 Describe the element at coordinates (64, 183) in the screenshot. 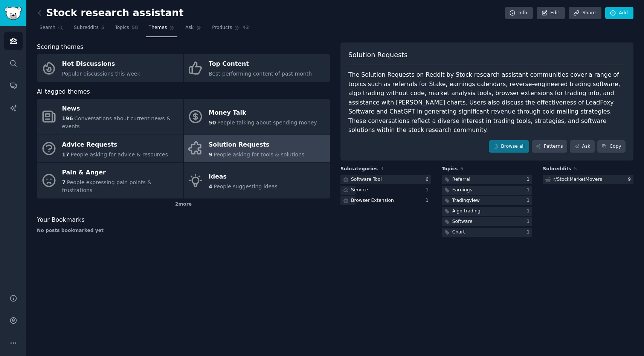

I see `span: 7` at that location.